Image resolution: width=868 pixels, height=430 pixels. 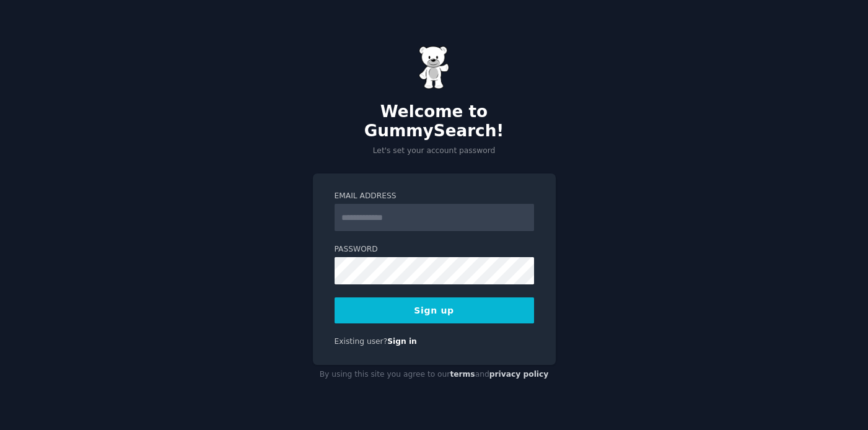 I want to click on a: Sign in, so click(x=402, y=341).